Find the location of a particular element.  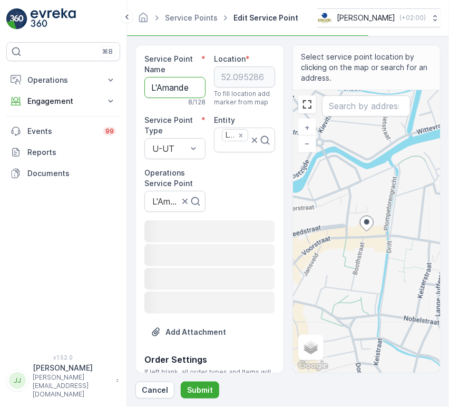

div: L'Amande is located at coordinates (228, 135).